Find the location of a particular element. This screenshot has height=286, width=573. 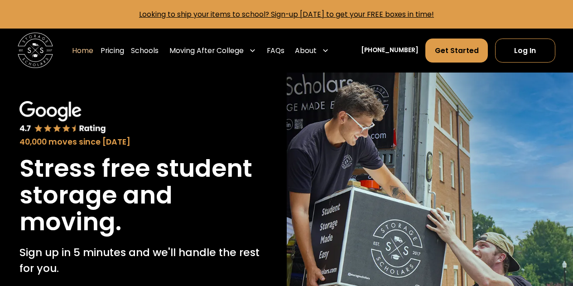

img: Google 4.7 star rating is located at coordinates (63, 117).